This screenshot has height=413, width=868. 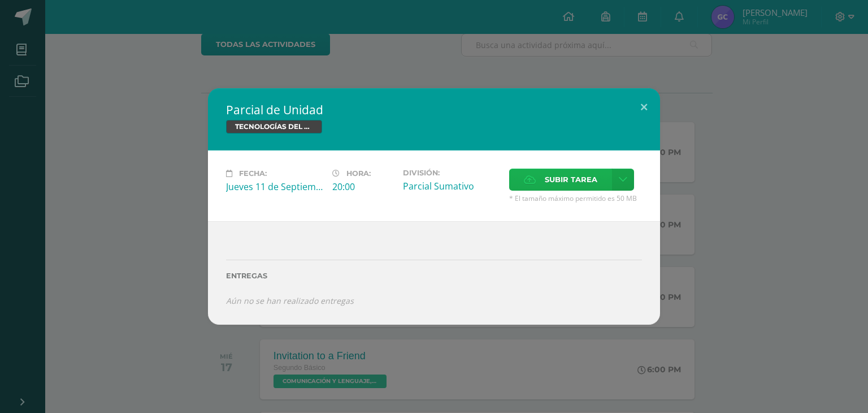 What do you see at coordinates (290, 300) in the screenshot?
I see `i: Aún no se han realizado entregas` at bounding box center [290, 300].